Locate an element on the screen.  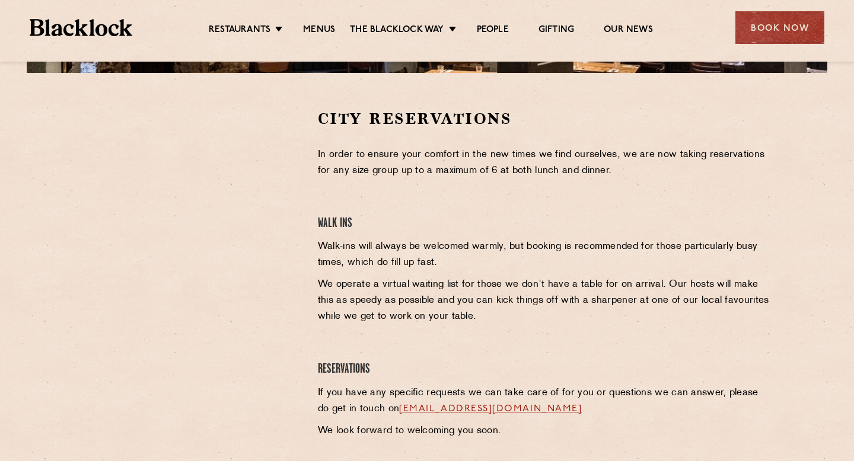
h2: City Reservations is located at coordinates (545, 119).